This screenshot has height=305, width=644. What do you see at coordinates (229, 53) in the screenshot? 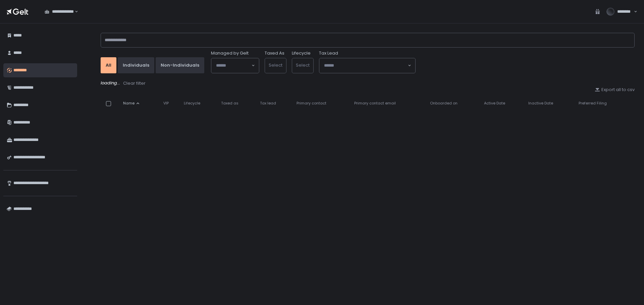
I see `span: Managed by Gelt` at bounding box center [229, 53].